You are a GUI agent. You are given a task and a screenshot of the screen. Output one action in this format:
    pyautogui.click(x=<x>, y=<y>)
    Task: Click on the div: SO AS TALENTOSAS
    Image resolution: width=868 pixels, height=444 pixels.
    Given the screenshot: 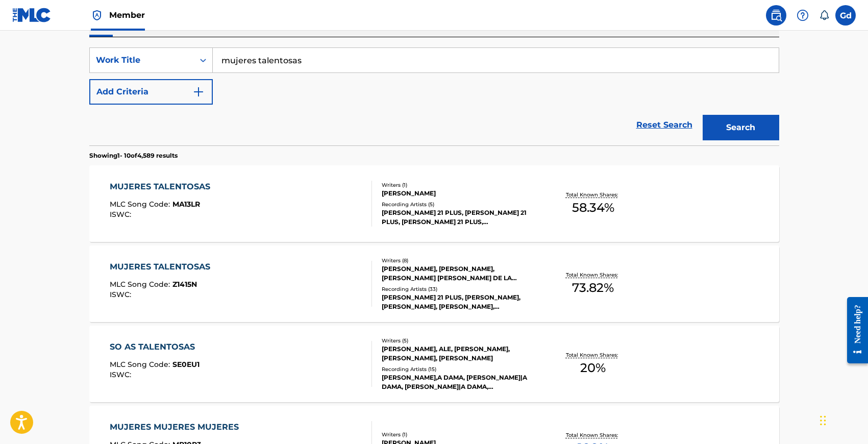 What is the action you would take?
    pyautogui.click(x=155, y=347)
    